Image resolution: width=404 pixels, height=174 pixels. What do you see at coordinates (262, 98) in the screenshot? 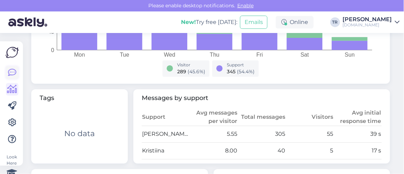
I see `span: Messages by support` at bounding box center [262, 98].